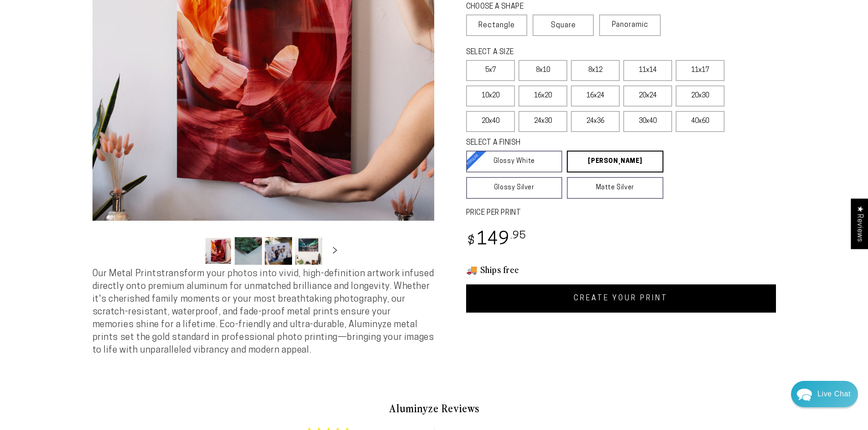 The width and height of the screenshot is (868, 430). Describe the element at coordinates (859, 224) in the screenshot. I see `div: Click to open Judge.me floating reviews tab` at that location.